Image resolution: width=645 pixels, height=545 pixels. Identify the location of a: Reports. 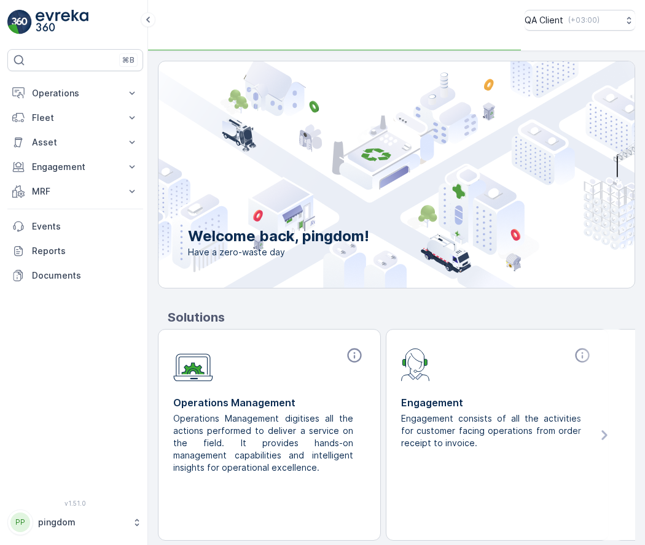
(75, 251).